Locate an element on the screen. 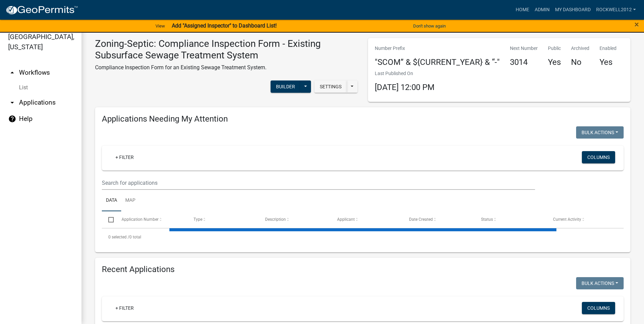 Image resolution: width=644 pixels, height=324 pixels. a: My Dashboard is located at coordinates (573, 10).